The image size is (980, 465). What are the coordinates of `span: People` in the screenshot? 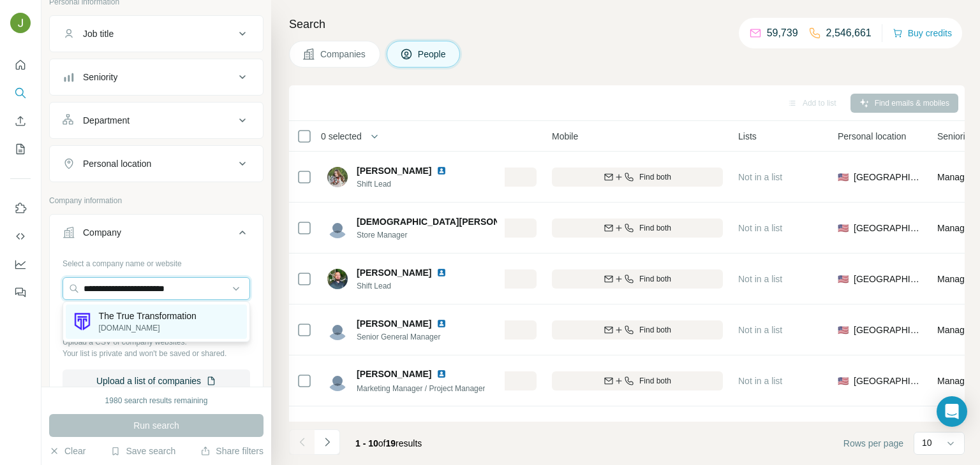 It's located at (432, 54).